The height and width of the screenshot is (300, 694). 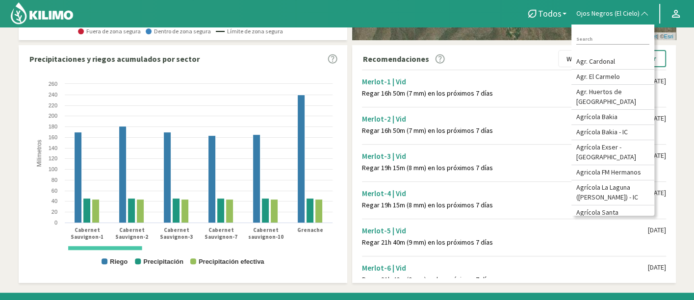 I want to click on div: Merlot-6 | Vid, so click(x=504, y=268).